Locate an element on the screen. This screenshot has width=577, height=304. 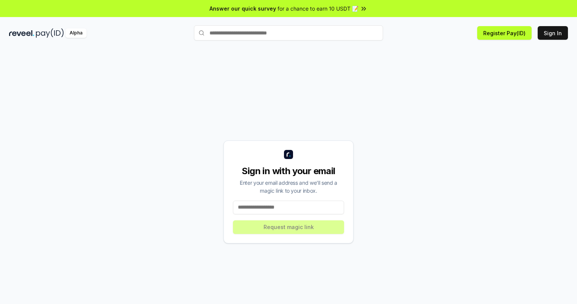
img: pay_id is located at coordinates (50, 33).